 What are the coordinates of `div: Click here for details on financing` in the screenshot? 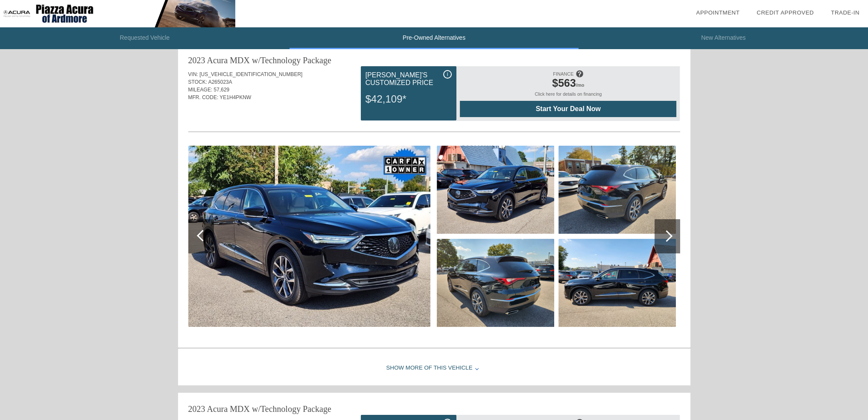 It's located at (567, 96).